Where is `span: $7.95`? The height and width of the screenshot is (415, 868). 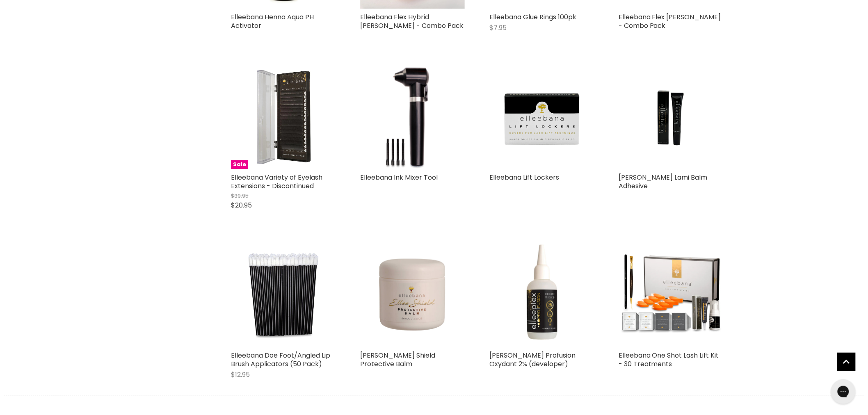
span: $7.95 is located at coordinates (498, 28).